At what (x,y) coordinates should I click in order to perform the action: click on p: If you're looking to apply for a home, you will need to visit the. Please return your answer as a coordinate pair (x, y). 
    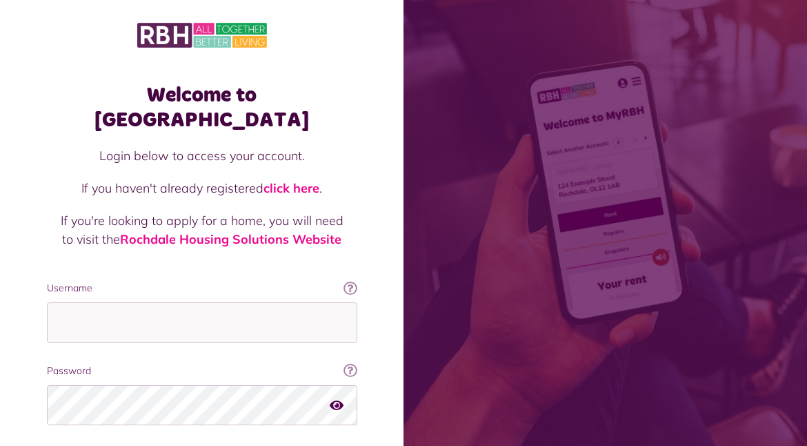
    Looking at the image, I should click on (202, 230).